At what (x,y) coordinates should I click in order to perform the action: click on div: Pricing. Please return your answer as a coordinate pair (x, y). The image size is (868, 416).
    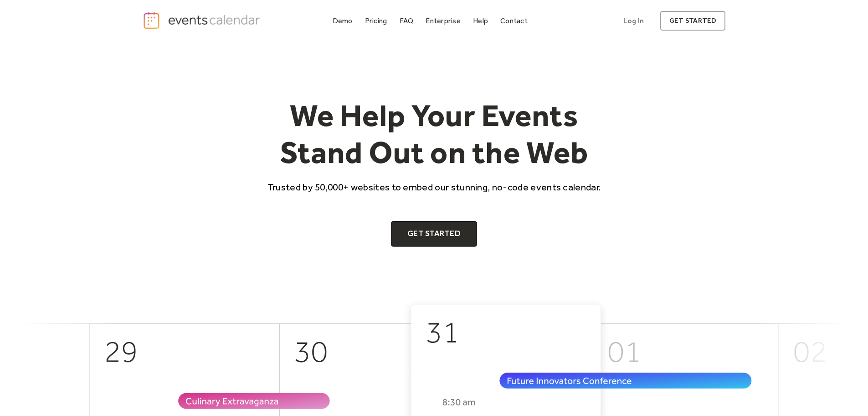
    Looking at the image, I should click on (376, 20).